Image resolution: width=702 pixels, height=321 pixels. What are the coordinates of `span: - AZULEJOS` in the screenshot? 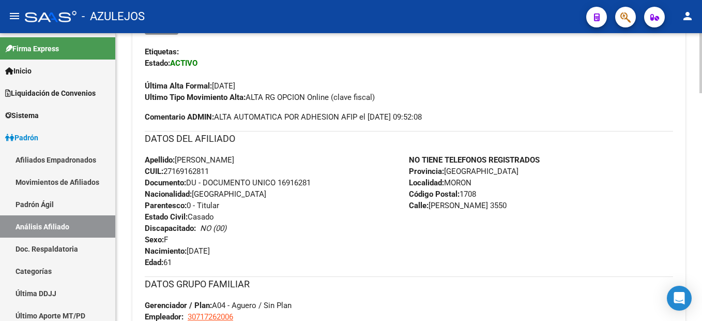 It's located at (113, 17).